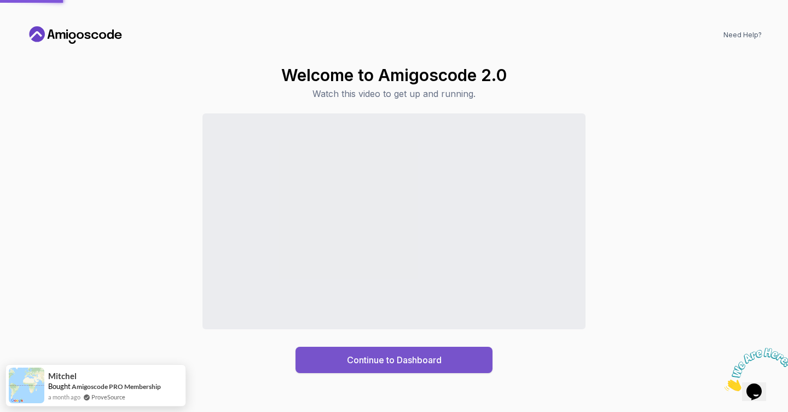 The image size is (788, 412). Describe the element at coordinates (108, 396) in the screenshot. I see `a: ProveSource` at that location.